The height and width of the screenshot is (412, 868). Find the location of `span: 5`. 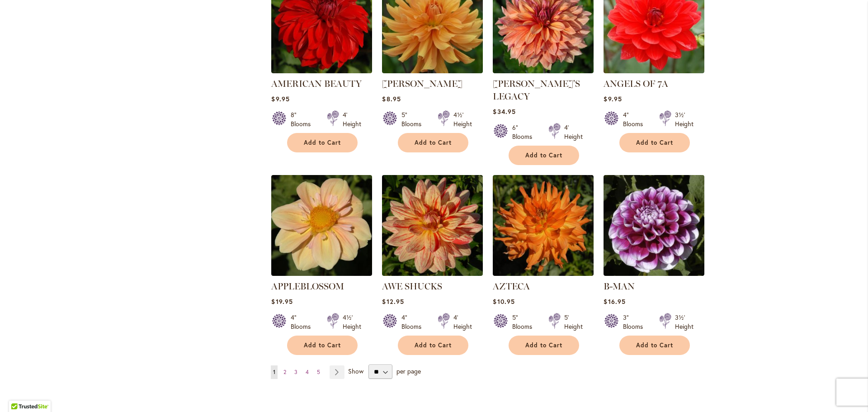

span: 5 is located at coordinates (319, 372).